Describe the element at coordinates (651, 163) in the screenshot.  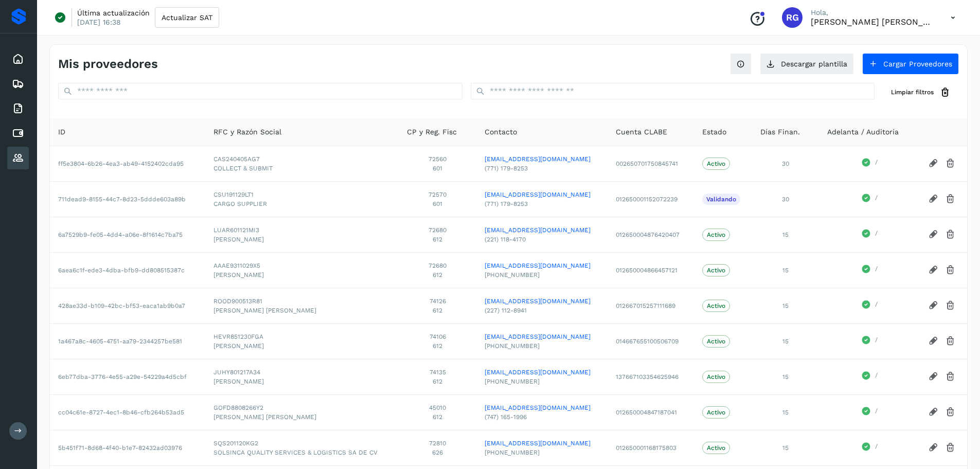
I see `td: 002650701750845741` at that location.